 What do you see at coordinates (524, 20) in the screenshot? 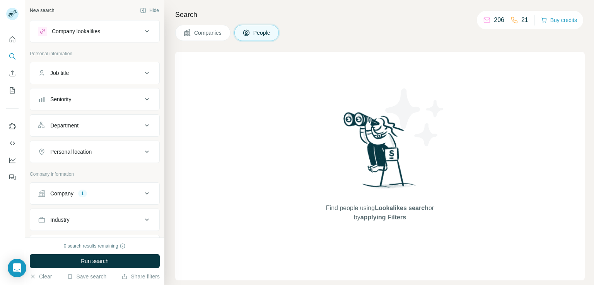
I see `p: 21` at bounding box center [524, 20].